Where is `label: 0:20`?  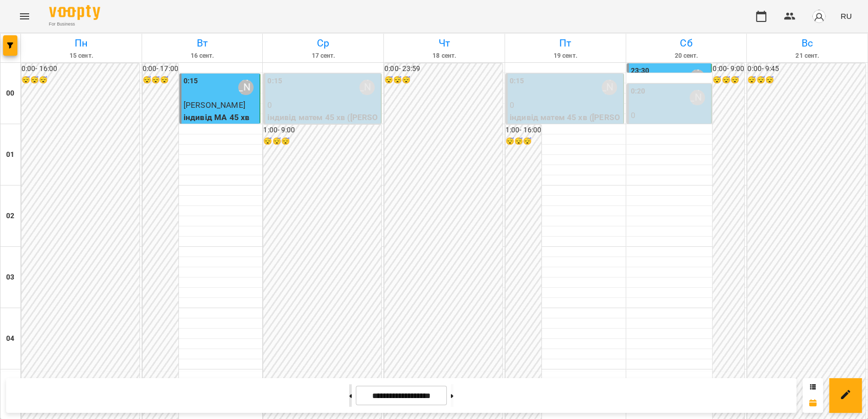 label: 0:20 is located at coordinates (638, 91).